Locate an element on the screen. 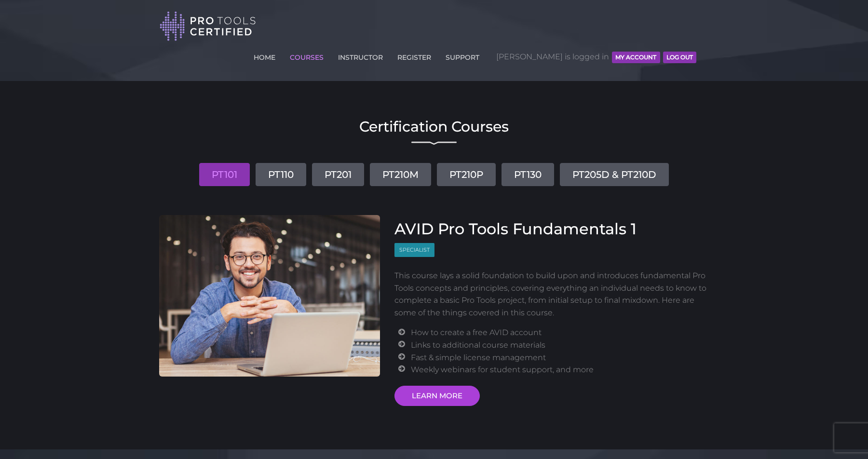  span: Specialist is located at coordinates (414, 250).